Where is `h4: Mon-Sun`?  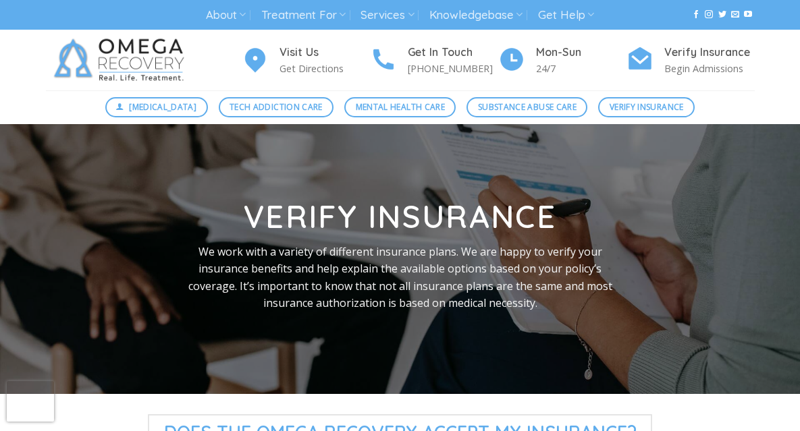
h4: Mon-Sun is located at coordinates (581, 53).